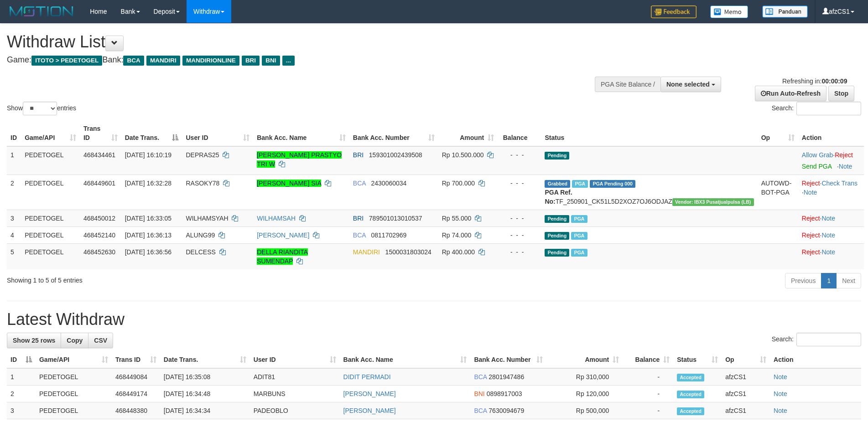 Image resolution: width=868 pixels, height=422 pixels. Describe the element at coordinates (136, 377) in the screenshot. I see `td: 468449084` at that location.